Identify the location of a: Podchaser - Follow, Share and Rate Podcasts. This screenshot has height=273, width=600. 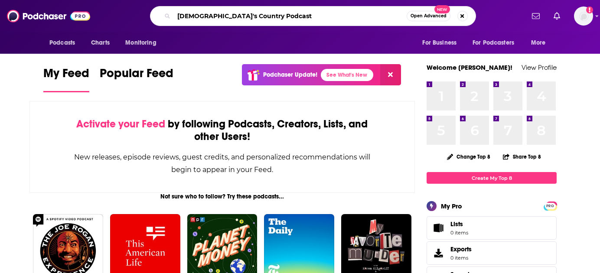
(49, 16).